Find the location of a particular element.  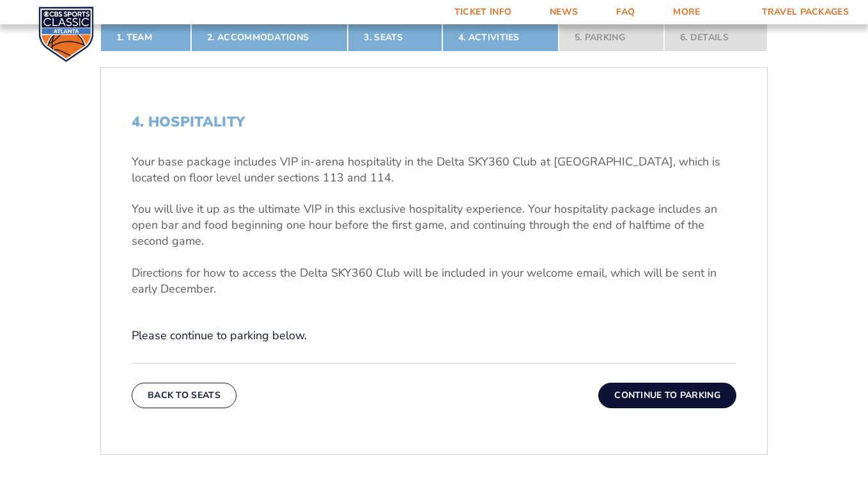

a: 3. Seats is located at coordinates (394, 37).